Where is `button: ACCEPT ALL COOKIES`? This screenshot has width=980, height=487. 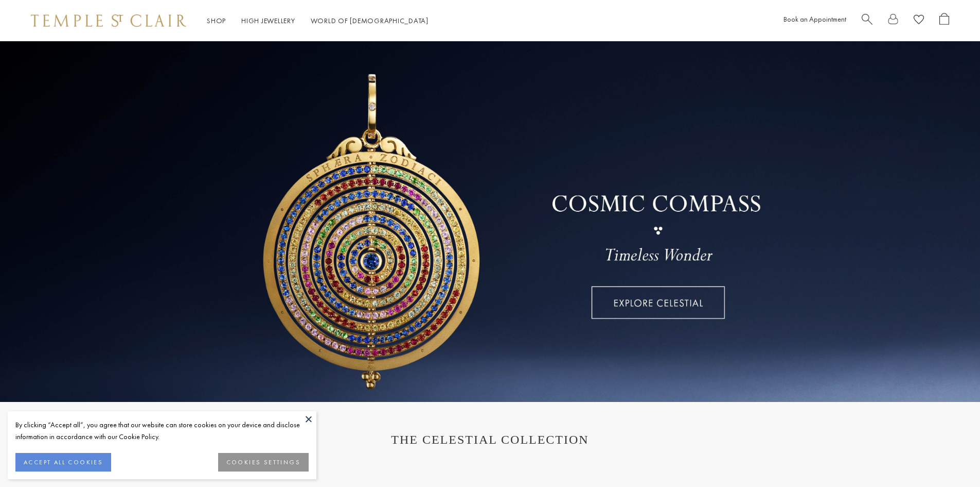
button: ACCEPT ALL COOKIES is located at coordinates (63, 462).